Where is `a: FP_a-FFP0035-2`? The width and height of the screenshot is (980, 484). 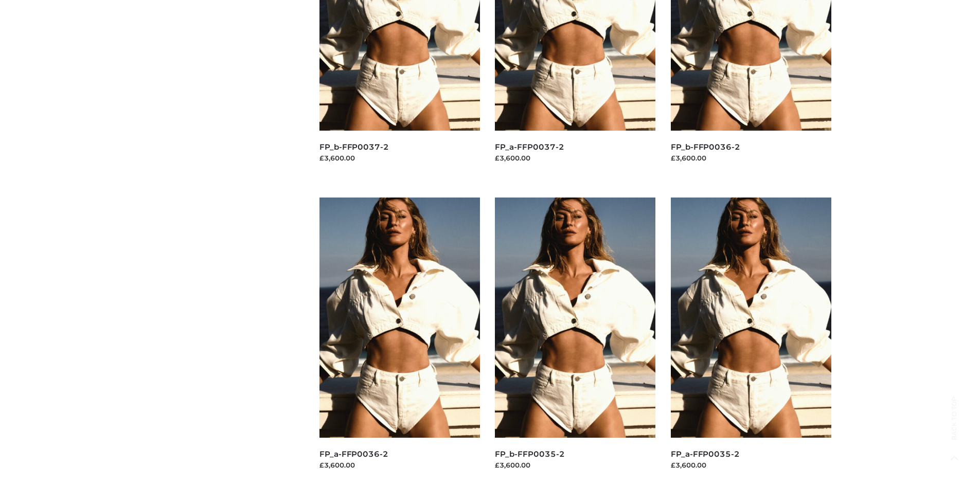 a: FP_a-FFP0035-2 is located at coordinates (705, 454).